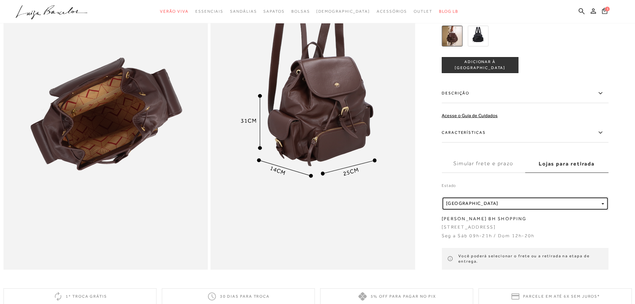  What do you see at coordinates (243, 11) in the screenshot?
I see `span: Sandálias` at bounding box center [243, 11].